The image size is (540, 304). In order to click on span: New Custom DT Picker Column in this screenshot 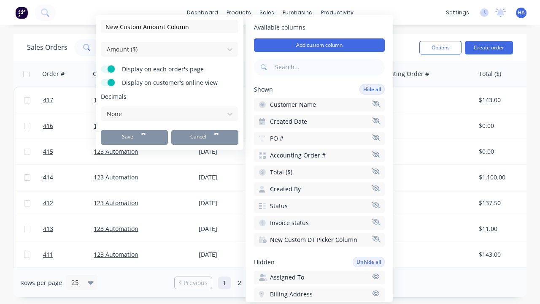, I will do `click(314, 240)`.